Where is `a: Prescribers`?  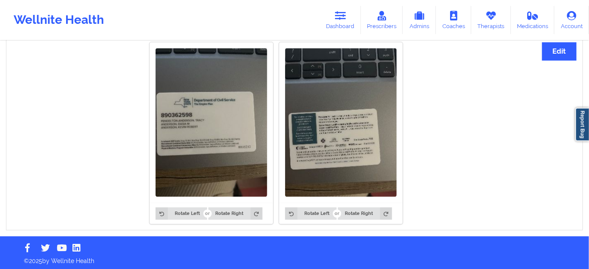 a: Prescribers is located at coordinates (382, 20).